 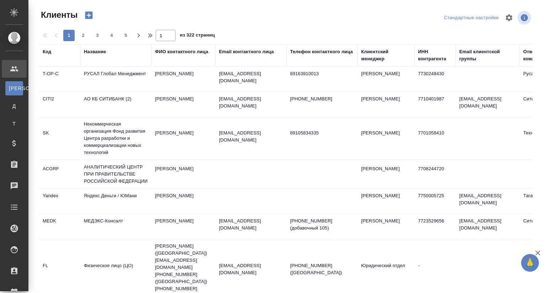 What do you see at coordinates (60, 227) in the screenshot?
I see `td: MEDK` at bounding box center [60, 227].